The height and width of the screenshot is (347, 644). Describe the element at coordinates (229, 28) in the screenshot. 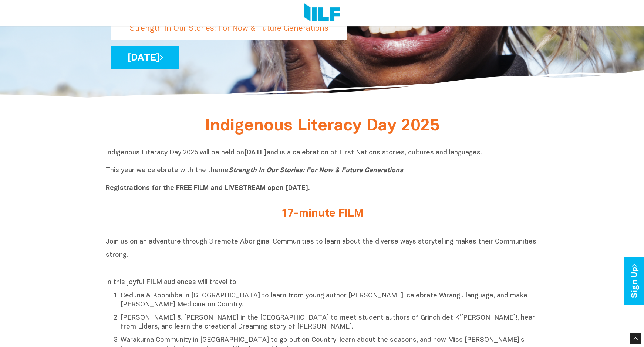

I see `p: Strength In Our Stories: For Now & Future Generations` at that location.